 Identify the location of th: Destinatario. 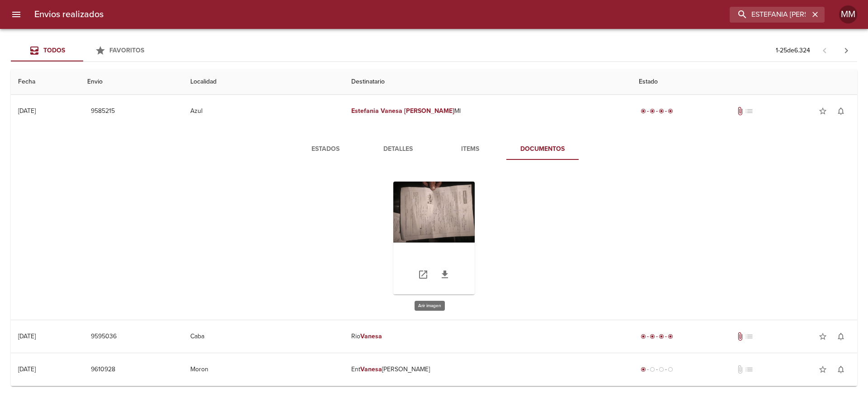
(488, 82).